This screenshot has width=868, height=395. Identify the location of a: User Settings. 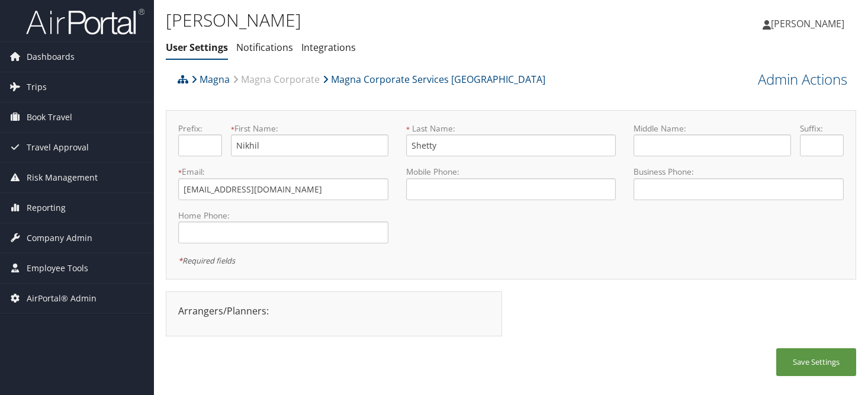
(196, 47).